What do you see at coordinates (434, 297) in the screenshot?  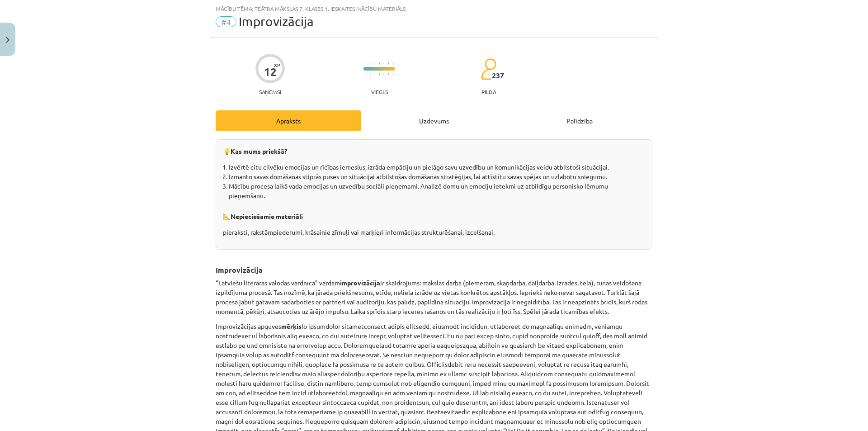 I see `p: “Latviešu literārās valodas vārdnīcā” vārdam ir skaidrojums: mākslas darba (piemēram, skaņdarba, ...` at bounding box center [434, 297].